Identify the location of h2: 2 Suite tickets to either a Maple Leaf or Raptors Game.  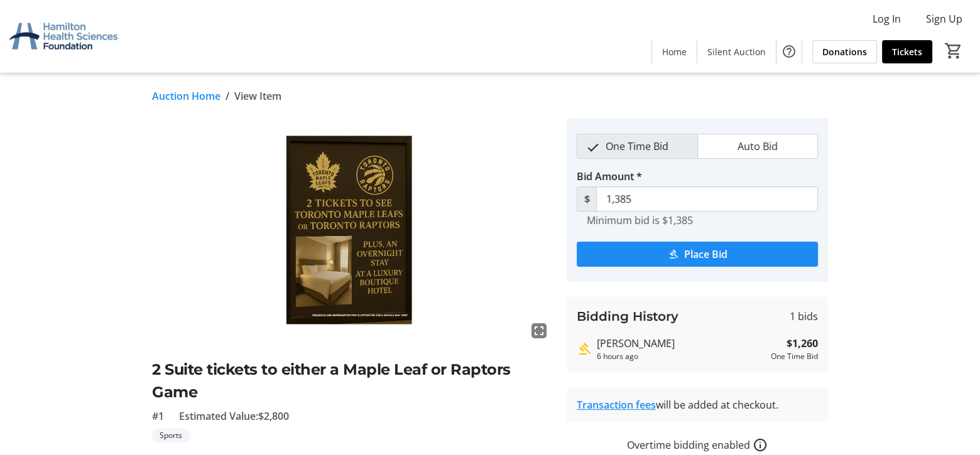
(351, 381).